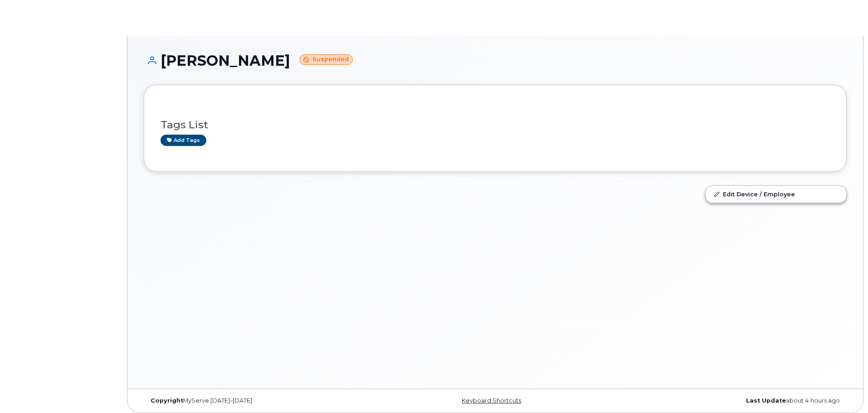 The height and width of the screenshot is (413, 868). I want to click on strong: Last Update, so click(766, 401).